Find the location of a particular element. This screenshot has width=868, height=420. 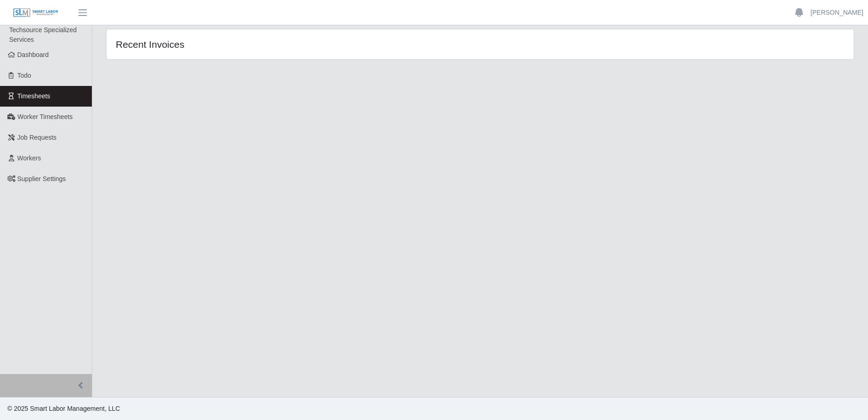

h4: Recent Invoices is located at coordinates (264, 44).